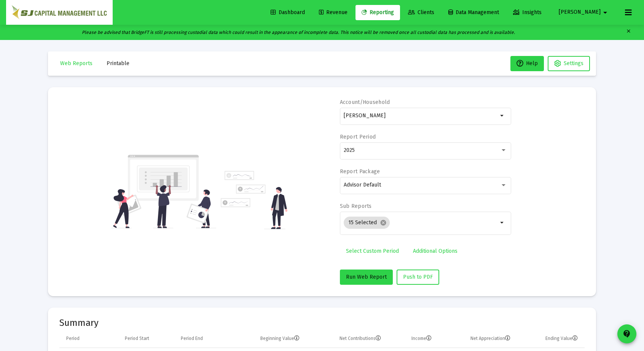  I want to click on span: Data Management, so click(474, 12).